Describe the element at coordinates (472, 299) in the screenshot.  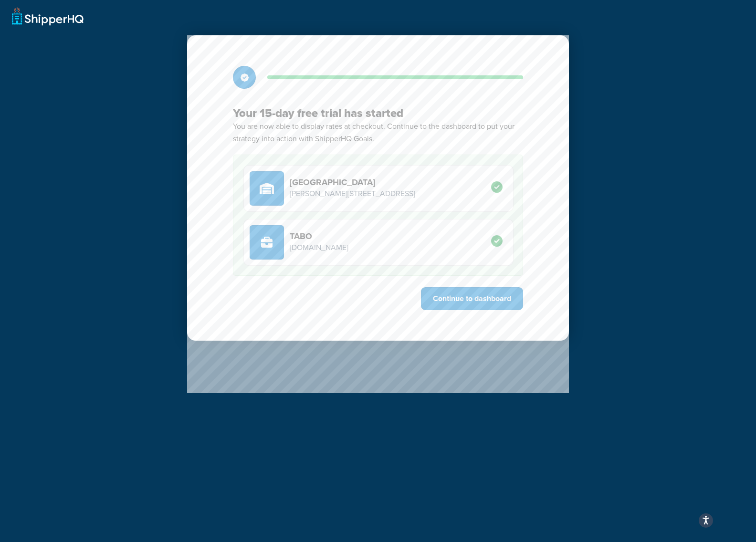
I see `button: Continue to dashboard` at that location.